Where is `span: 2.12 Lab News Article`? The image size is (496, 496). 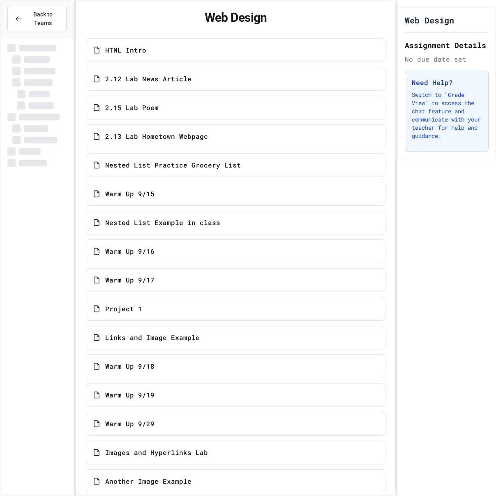
span: 2.12 Lab News Article is located at coordinates (148, 79).